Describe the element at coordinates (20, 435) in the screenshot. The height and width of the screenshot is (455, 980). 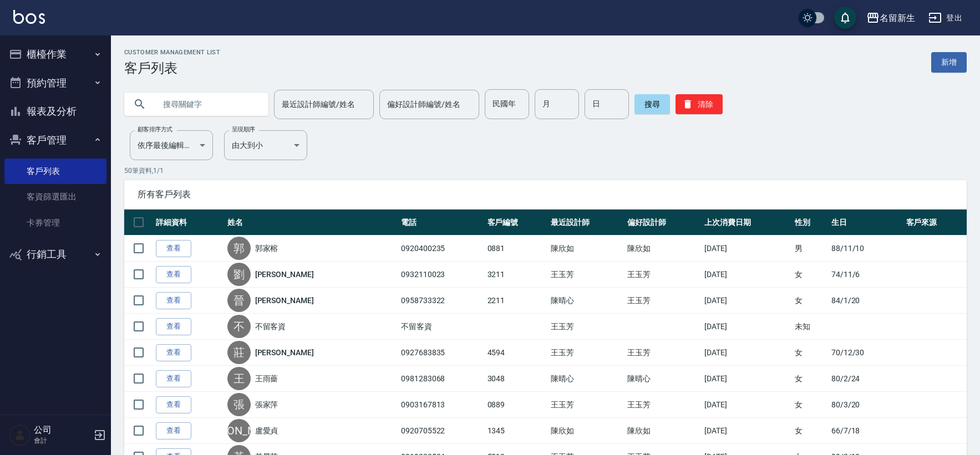
I see `img: Person` at that location.